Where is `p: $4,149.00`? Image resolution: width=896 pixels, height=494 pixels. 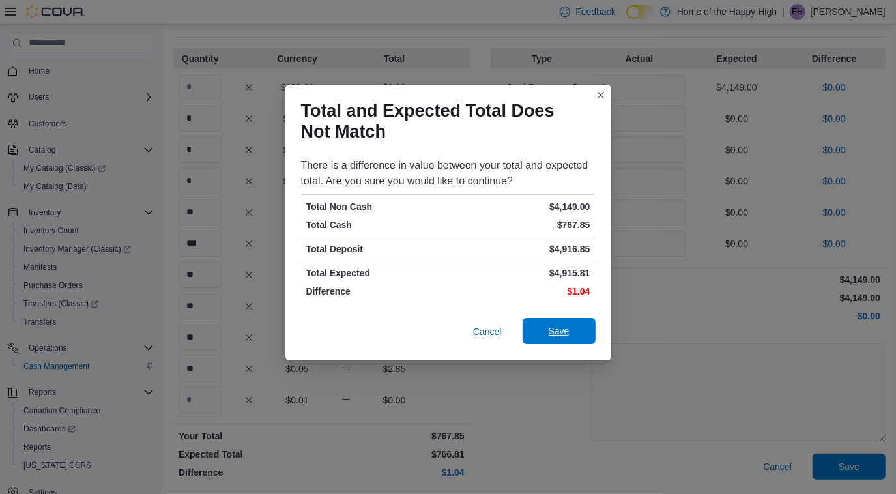 p: $4,149.00 is located at coordinates (521, 207).